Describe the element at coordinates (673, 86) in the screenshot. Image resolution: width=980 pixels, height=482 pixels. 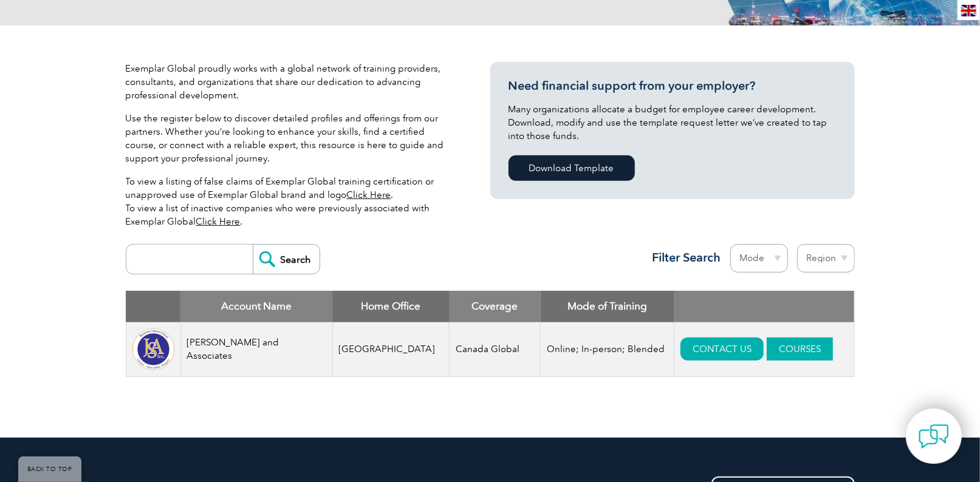
I see `h3: Need financial support from your employer?` at that location.